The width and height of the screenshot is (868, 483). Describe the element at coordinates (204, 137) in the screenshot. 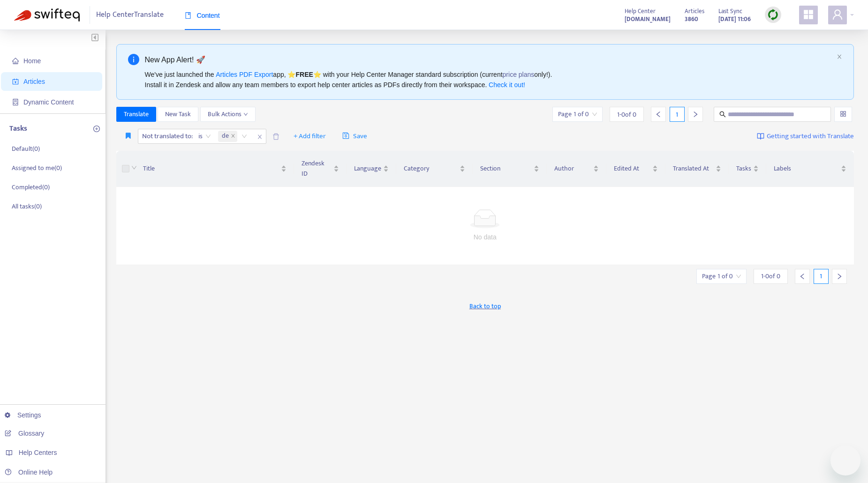

I see `span: is` at that location.